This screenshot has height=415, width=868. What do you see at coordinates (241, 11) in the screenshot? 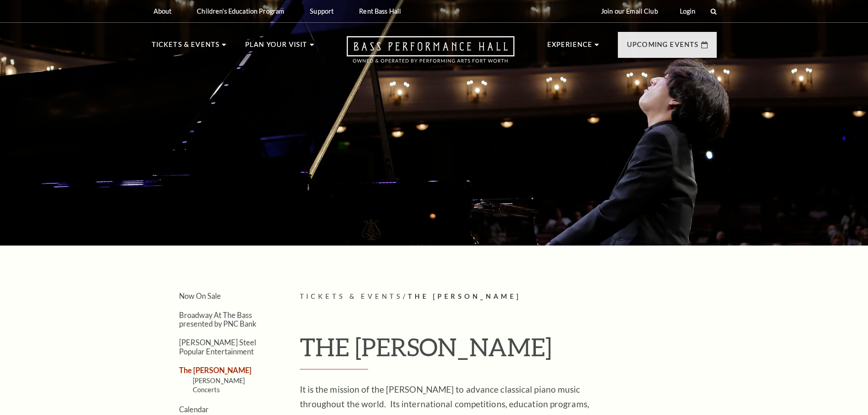
I see `p: Children's Education Program` at bounding box center [241, 11].